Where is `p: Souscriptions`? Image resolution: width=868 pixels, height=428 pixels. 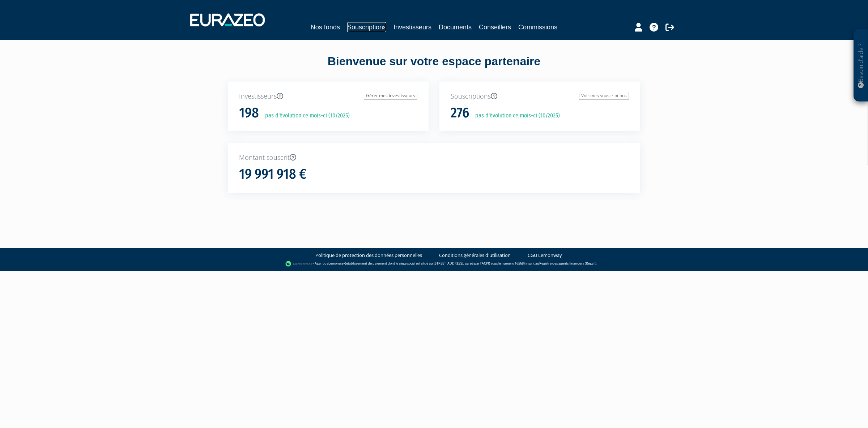 p: Souscriptions is located at coordinates (539, 96).